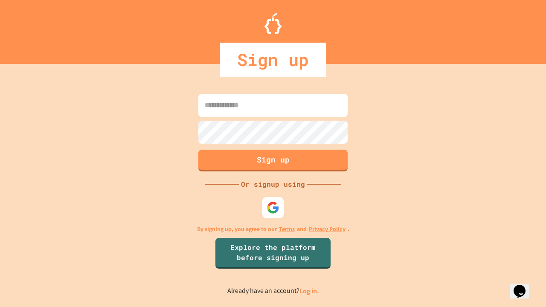  I want to click on a: Privacy Policy, so click(327, 229).